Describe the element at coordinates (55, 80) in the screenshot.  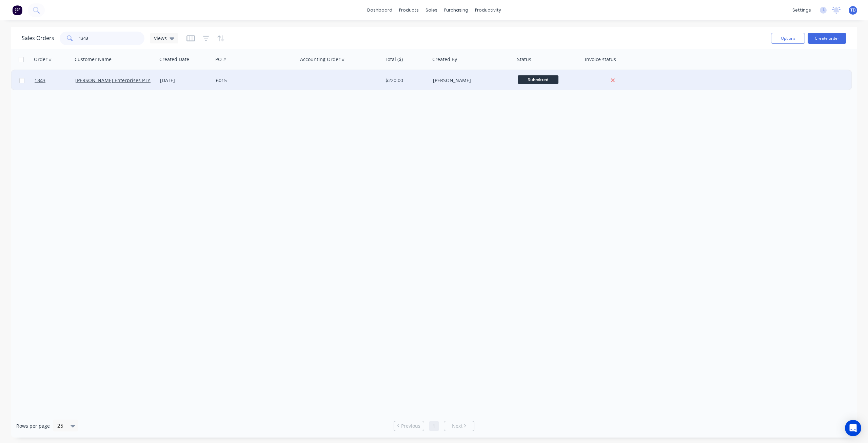
I see `a: 1343` at that location.